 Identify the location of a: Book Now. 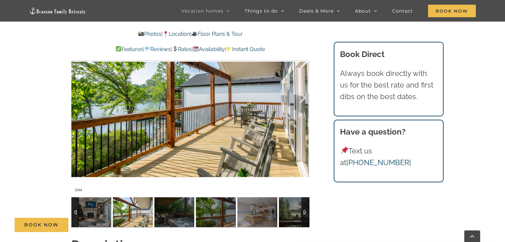
(41, 225).